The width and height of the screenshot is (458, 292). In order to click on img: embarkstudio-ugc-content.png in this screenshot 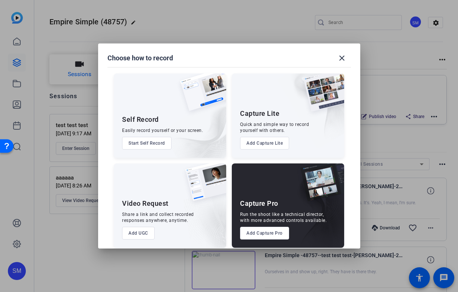, I will do `click(205, 217)`.